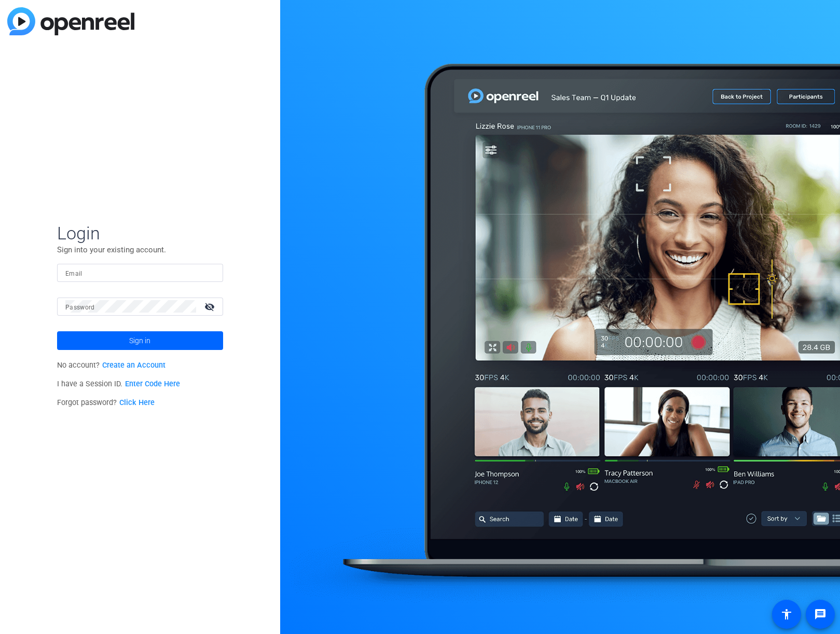  What do you see at coordinates (80, 307) in the screenshot?
I see `mat-label: Password` at bounding box center [80, 307].